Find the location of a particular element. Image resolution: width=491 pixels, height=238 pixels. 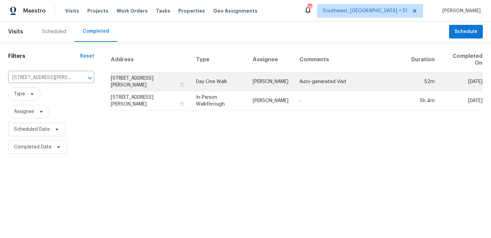

div: Scheduled is located at coordinates (54, 32).